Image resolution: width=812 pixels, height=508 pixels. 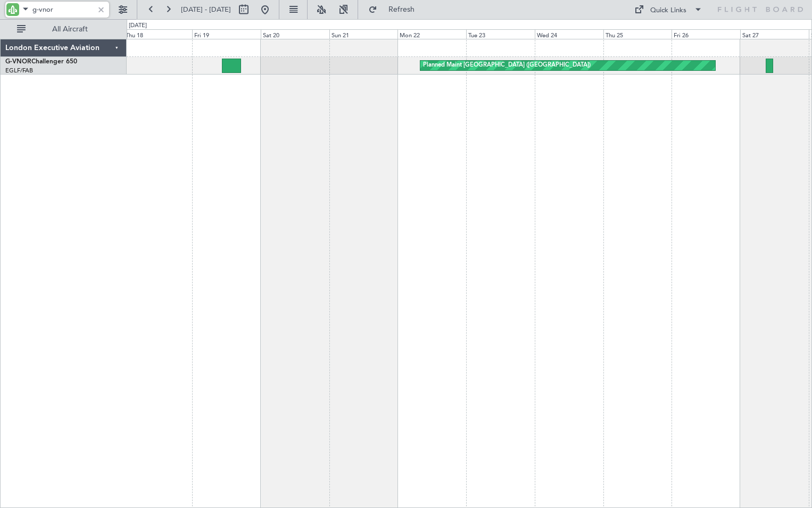 I want to click on div: Thu 18, so click(x=158, y=34).